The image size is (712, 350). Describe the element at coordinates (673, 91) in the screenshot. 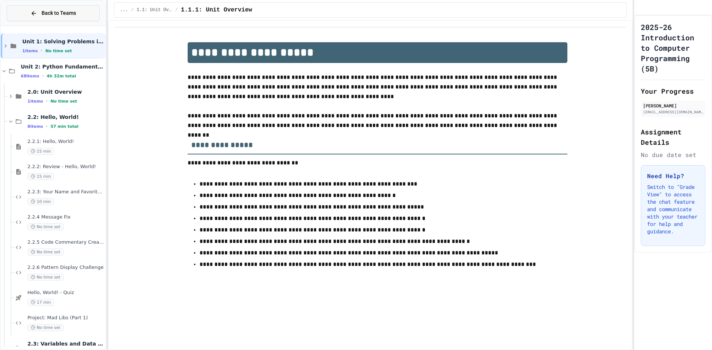

I see `h2: Your Progress` at that location.